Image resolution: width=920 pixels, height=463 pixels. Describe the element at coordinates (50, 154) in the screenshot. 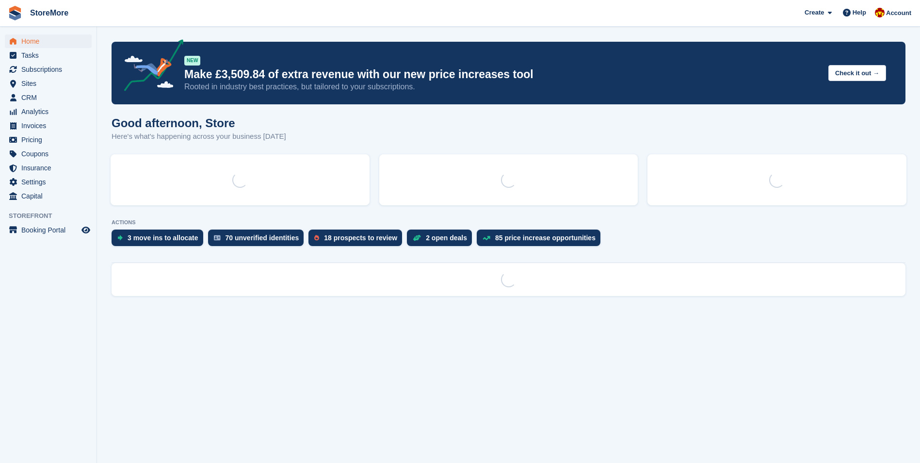

I see `span: Coupons` at that location.